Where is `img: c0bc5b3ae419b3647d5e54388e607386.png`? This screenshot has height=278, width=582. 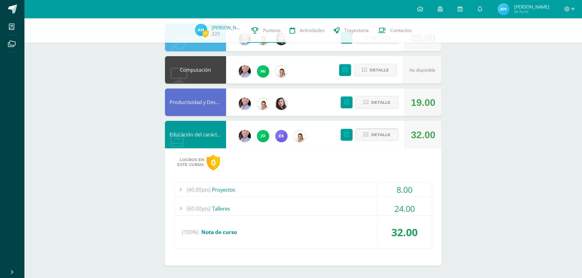
img: c0bc5b3ae419b3647d5e54388e607386.png is located at coordinates (263, 71).